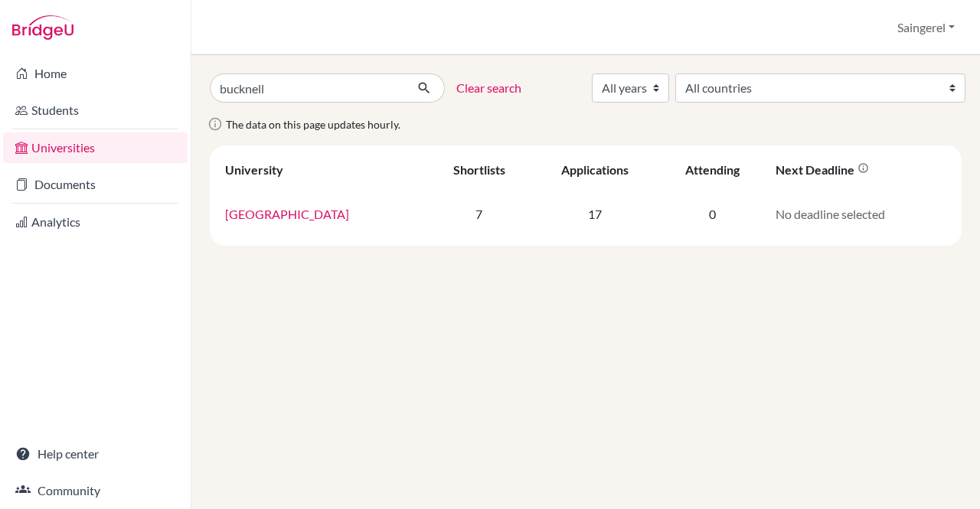  I want to click on div: Shortlists, so click(480, 169).